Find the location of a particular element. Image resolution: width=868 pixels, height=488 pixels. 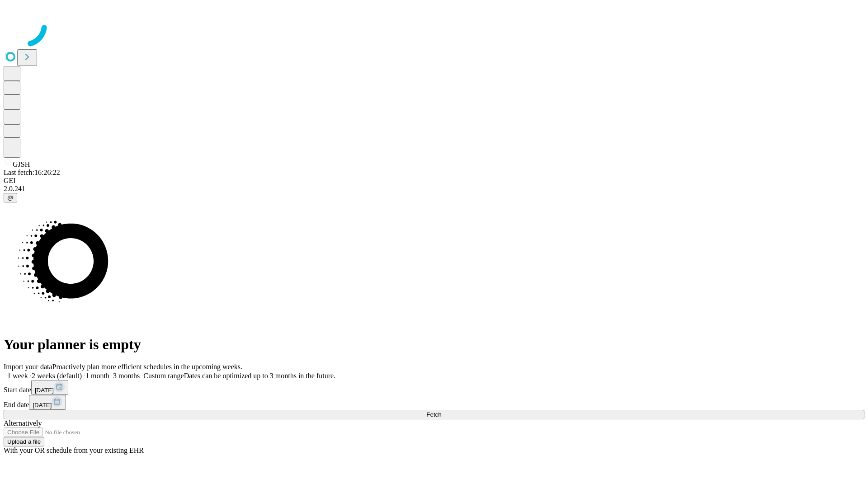

span: Custom range is located at coordinates (163, 375).